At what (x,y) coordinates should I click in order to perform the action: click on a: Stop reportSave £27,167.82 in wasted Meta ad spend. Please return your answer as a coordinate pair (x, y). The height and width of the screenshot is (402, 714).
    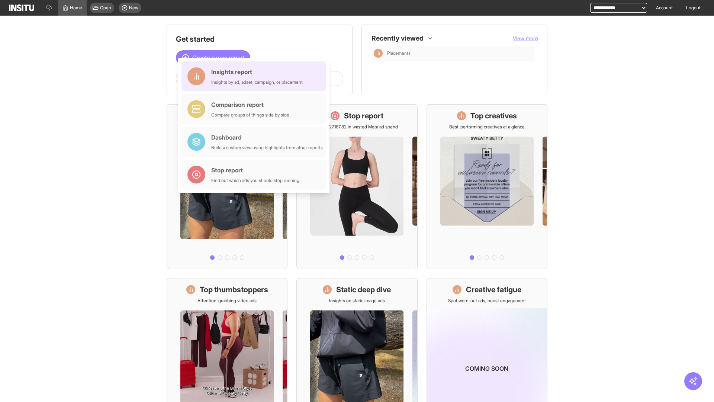
    Looking at the image, I should click on (357, 186).